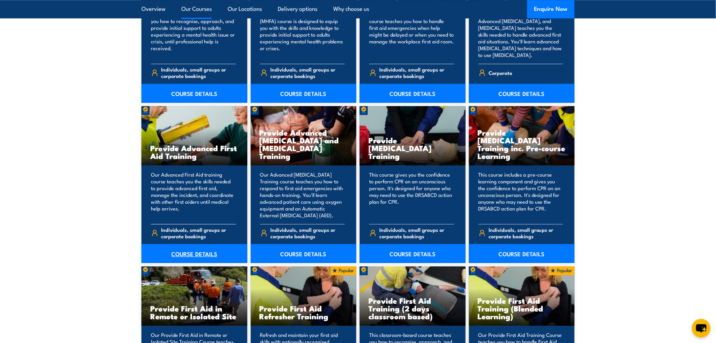 The width and height of the screenshot is (716, 343). I want to click on p: This course includes a pre-course learning component and gives you the confidence to perform CPR ..., so click(521, 195).